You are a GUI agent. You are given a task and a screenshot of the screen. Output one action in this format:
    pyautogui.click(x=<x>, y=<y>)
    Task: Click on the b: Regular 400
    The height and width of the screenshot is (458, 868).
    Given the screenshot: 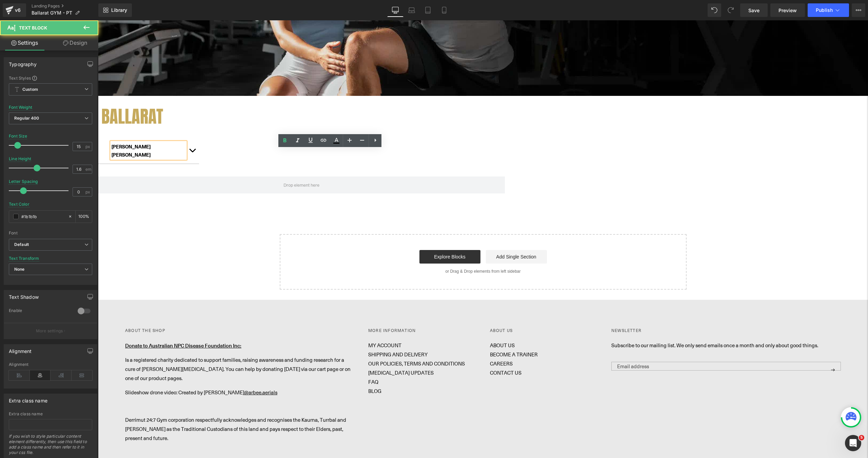 What is the action you would take?
    pyautogui.click(x=27, y=118)
    